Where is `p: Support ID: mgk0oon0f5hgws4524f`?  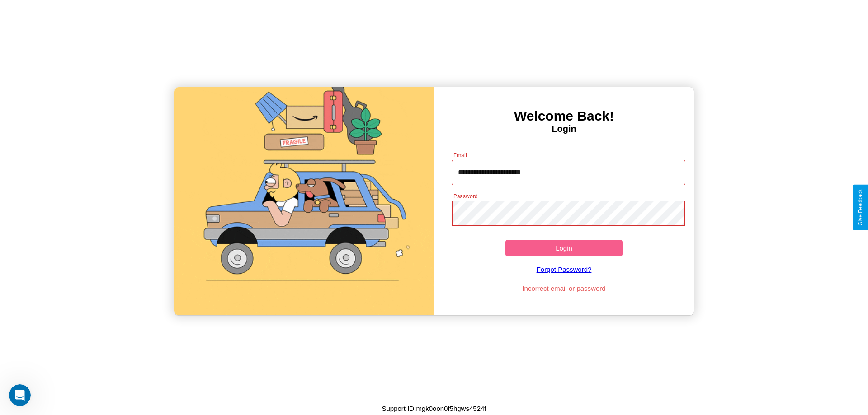
p: Support ID: mgk0oon0f5hgws4524f is located at coordinates (434, 408).